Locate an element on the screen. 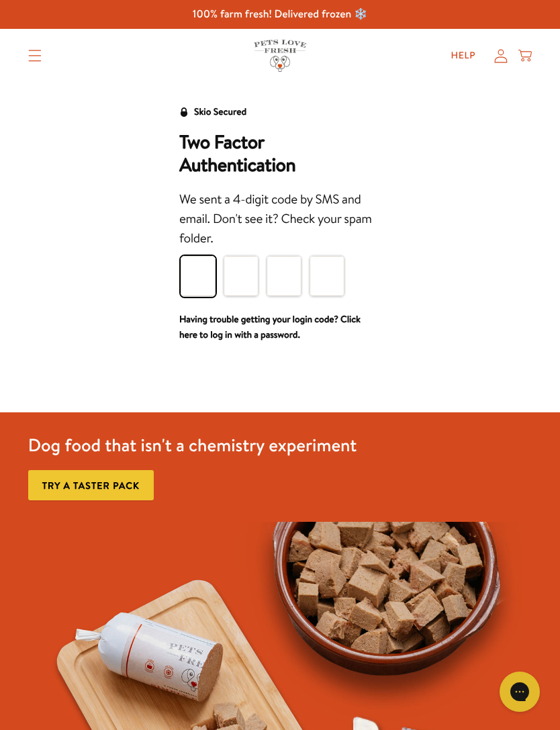  a: Skio Secured is located at coordinates (213, 118).